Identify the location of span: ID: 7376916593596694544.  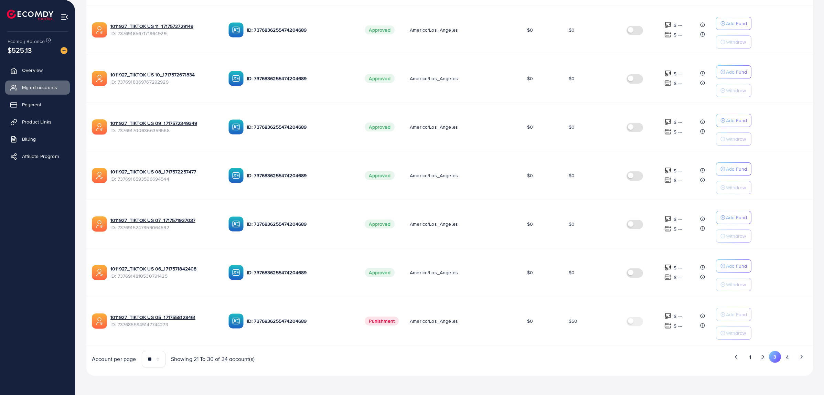
(164, 179).